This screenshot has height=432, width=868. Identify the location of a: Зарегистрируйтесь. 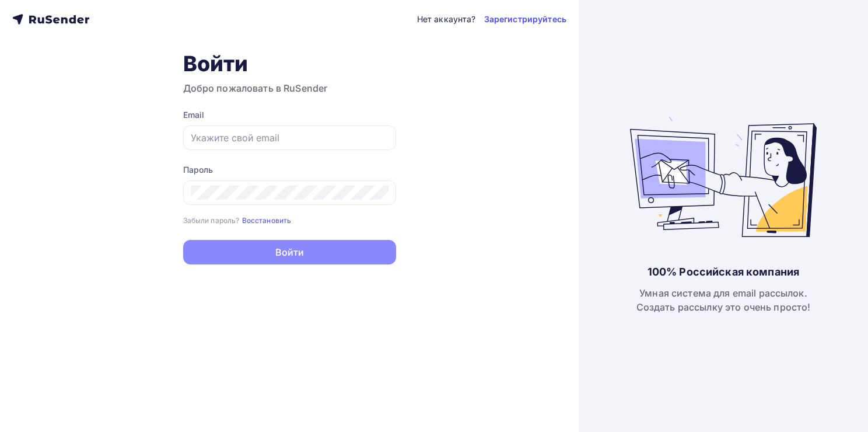
(525, 19).